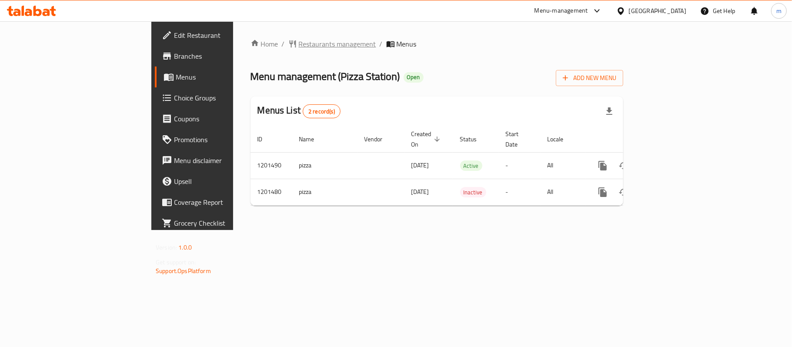  Describe the element at coordinates (219, 140) in the screenshot. I see `a: Promotions` at that location.